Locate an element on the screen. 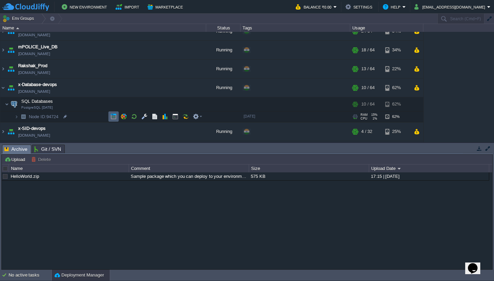 The image size is (494, 281). div: No active tasks is located at coordinates (30, 275).